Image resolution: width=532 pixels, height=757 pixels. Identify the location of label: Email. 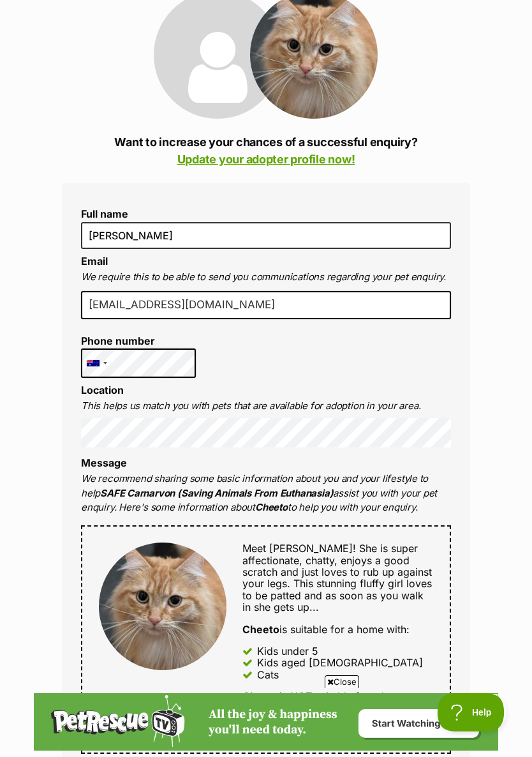
(94, 261).